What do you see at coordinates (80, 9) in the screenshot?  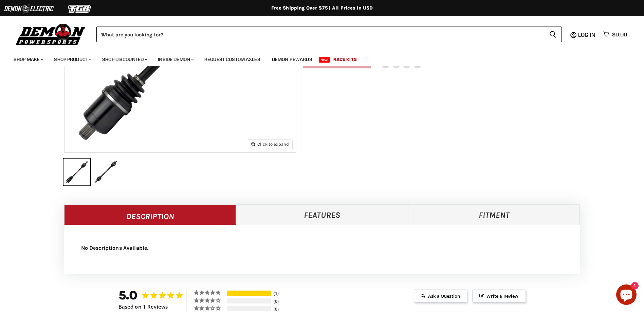 I see `img: TGB Logo 2` at bounding box center [80, 9].